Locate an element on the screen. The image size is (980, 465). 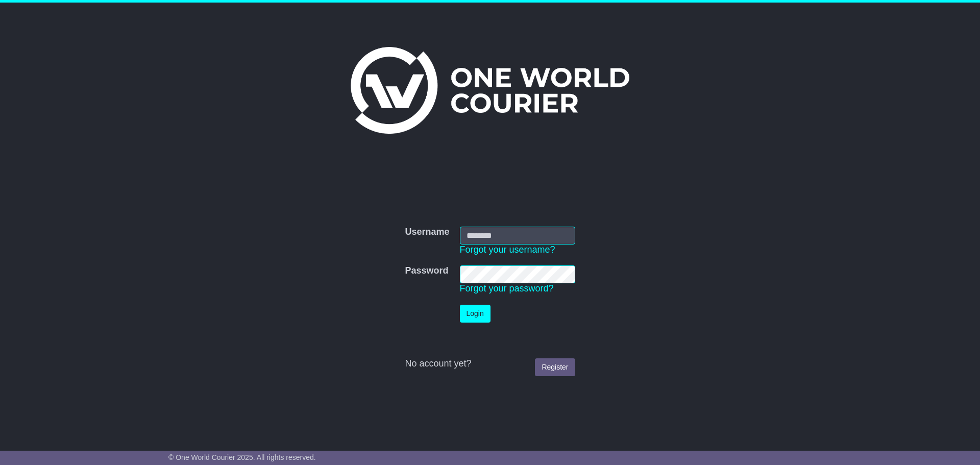
a: Forgot your password? is located at coordinates (507, 289).